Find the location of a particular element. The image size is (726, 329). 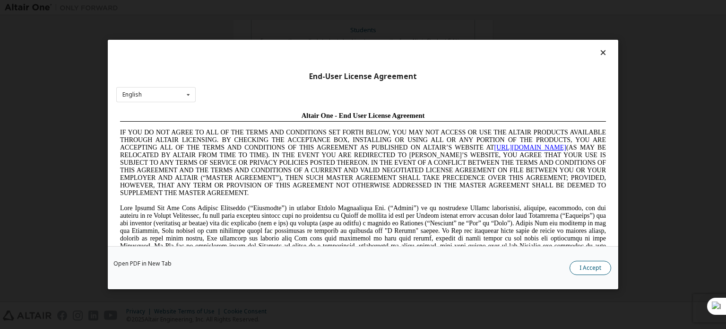

button: I Accept is located at coordinates (591, 268).